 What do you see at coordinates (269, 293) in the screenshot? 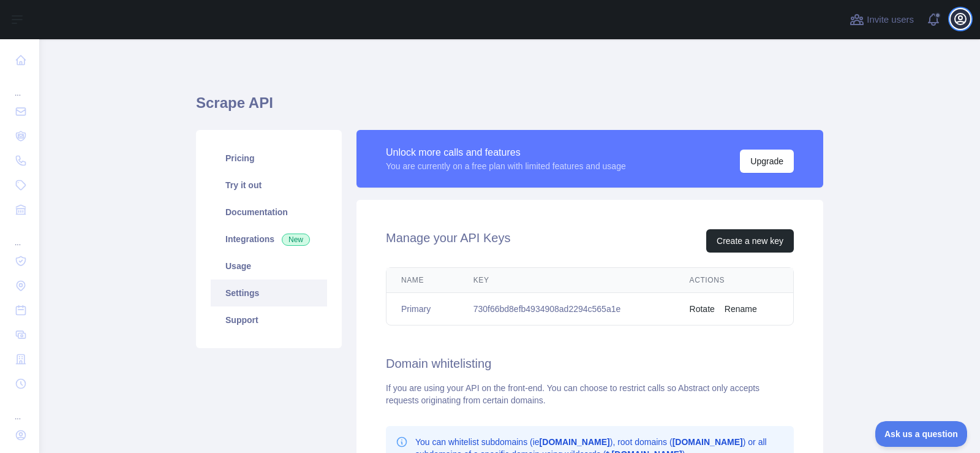
I see `a: Settings` at bounding box center [269, 293].